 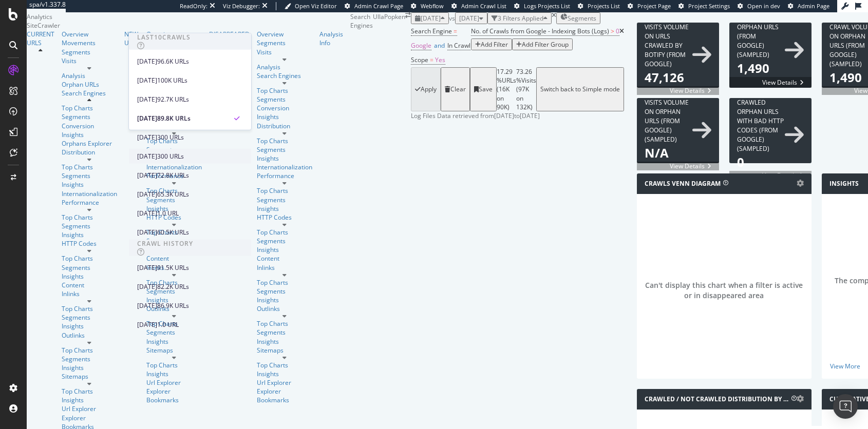 I want to click on div: 72.8K URLs, so click(x=173, y=175).